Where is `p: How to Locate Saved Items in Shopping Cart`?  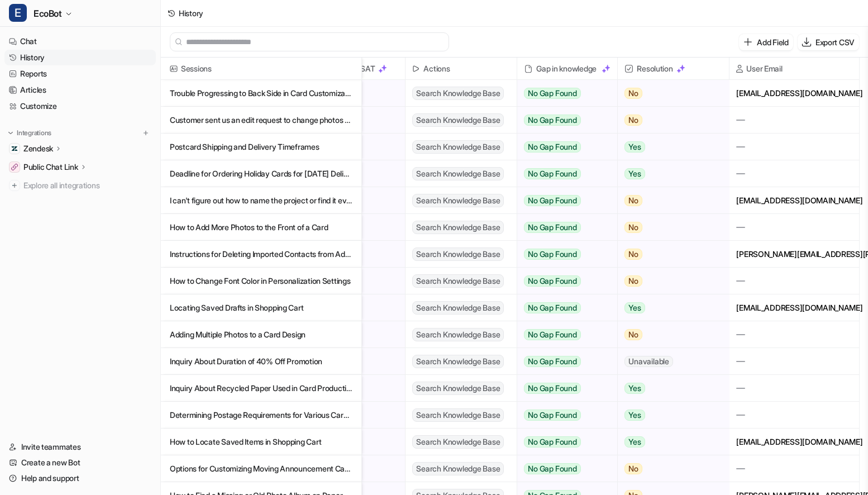
p: How to Locate Saved Items in Shopping Cart is located at coordinates (261, 442).